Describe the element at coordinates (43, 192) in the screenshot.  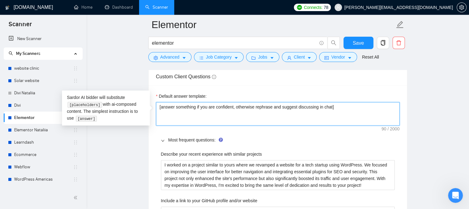
I see `li: WordPress Europe` at that location.